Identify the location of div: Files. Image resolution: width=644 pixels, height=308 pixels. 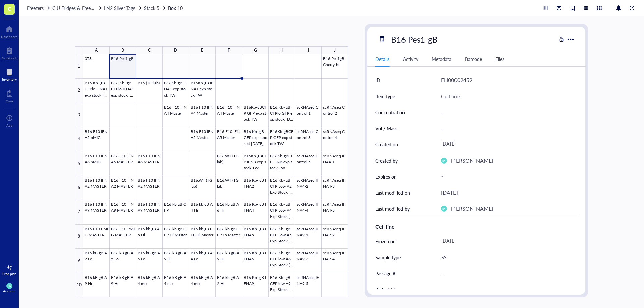
(500, 59).